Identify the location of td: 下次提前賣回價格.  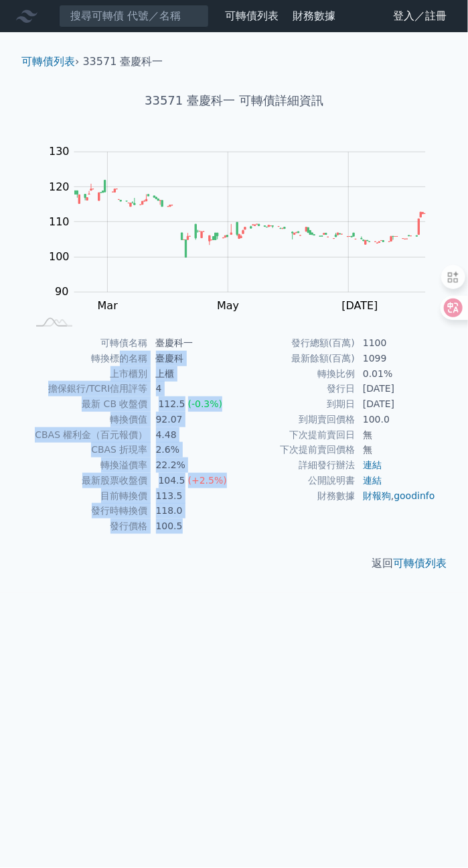
(295, 449).